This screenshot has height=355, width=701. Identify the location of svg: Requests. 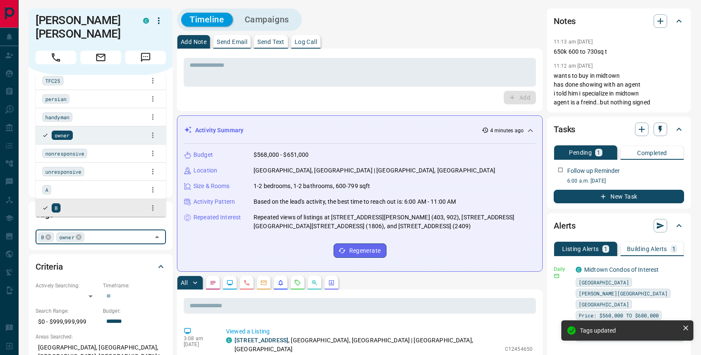
(297, 283).